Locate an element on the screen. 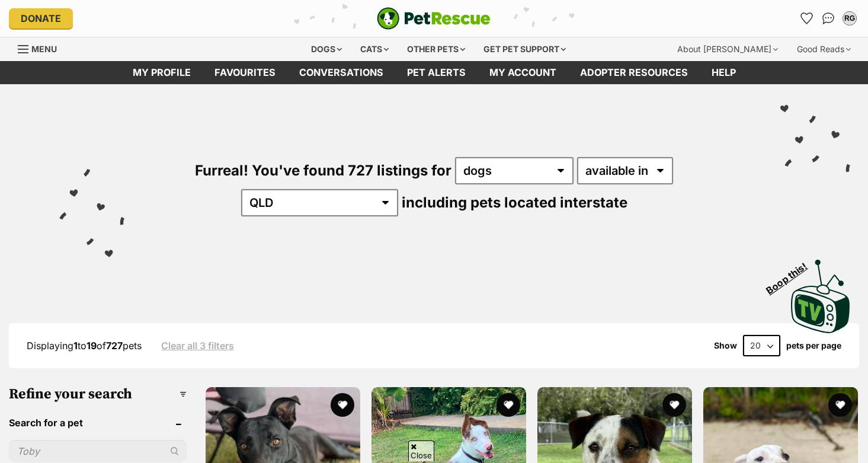 The width and height of the screenshot is (868, 463). a: Menu is located at coordinates (41, 48).